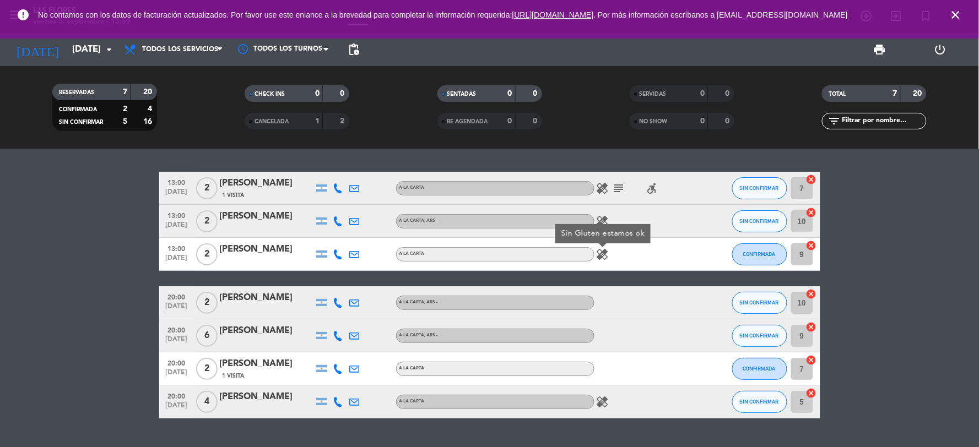 This screenshot has width=979, height=447. I want to click on span: print, so click(880, 50).